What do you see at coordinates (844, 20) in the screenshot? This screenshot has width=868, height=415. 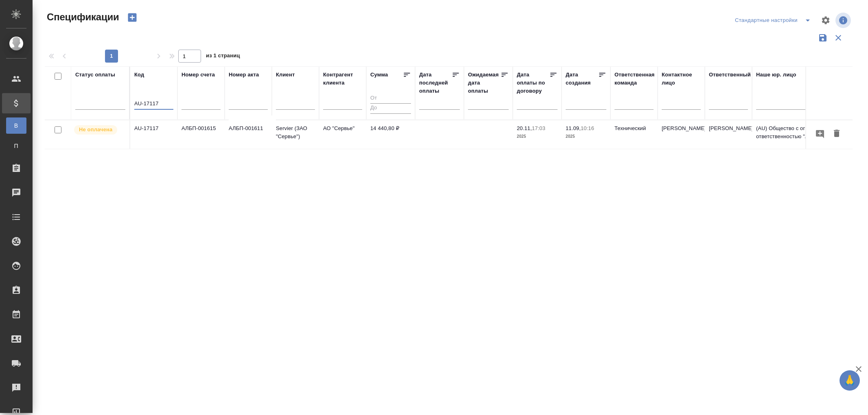 I see `span: Посмотреть информацию` at bounding box center [844, 20].